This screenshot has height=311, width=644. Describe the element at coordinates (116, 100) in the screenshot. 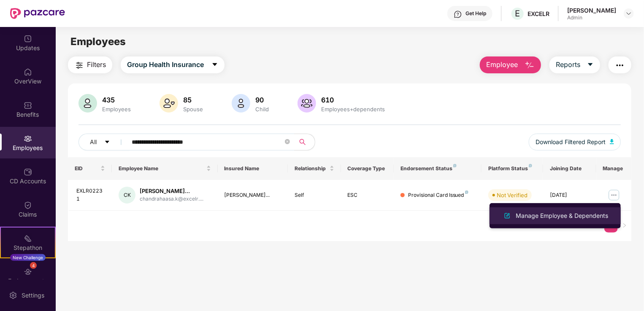

I see `div: 435` at that location.